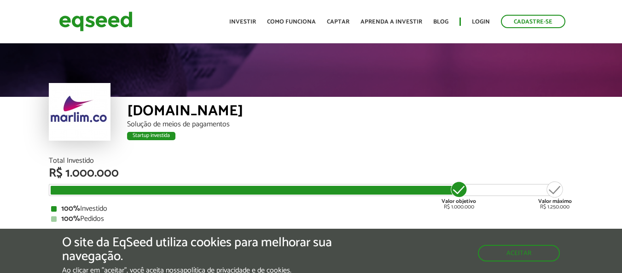 This screenshot has width=622, height=273. Describe the element at coordinates (311, 161) in the screenshot. I see `div: Total Investido` at that location.